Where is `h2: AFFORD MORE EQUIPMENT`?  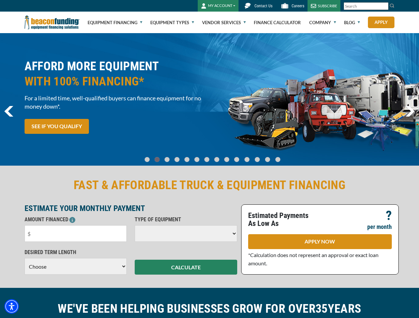 h2: AFFORD MORE EQUIPMENT is located at coordinates (115, 74).